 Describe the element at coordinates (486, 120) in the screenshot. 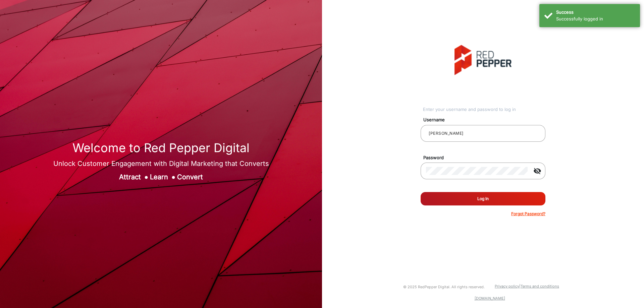

I see `mat-label: Username` at that location.